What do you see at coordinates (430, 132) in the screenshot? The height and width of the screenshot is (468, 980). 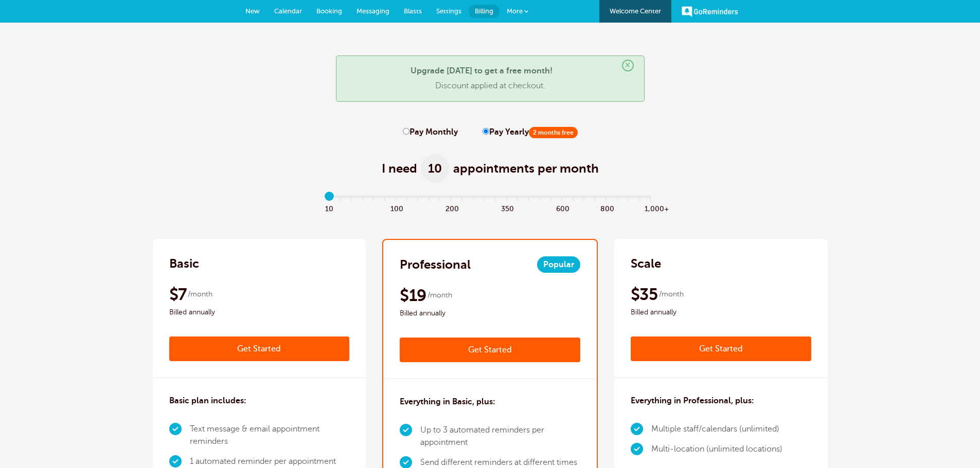 I see `label: Pay Monthly` at bounding box center [430, 132].